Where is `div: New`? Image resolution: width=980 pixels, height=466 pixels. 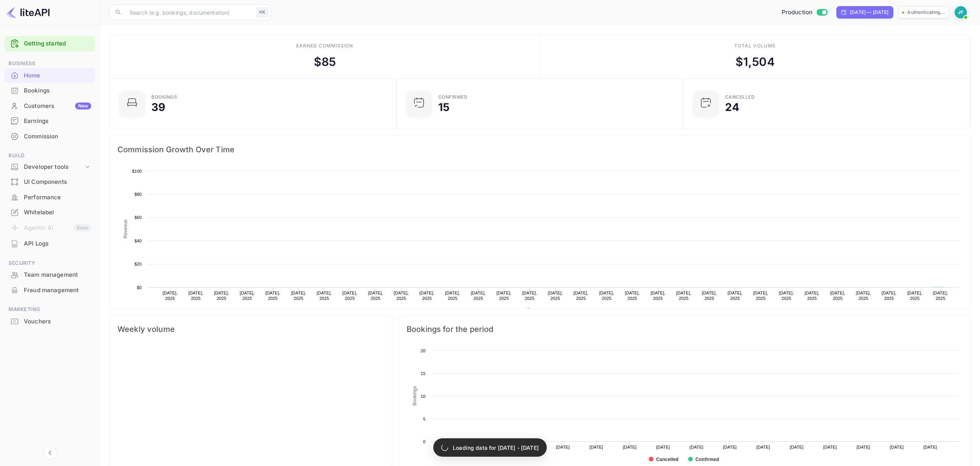 div: New is located at coordinates (83, 106).